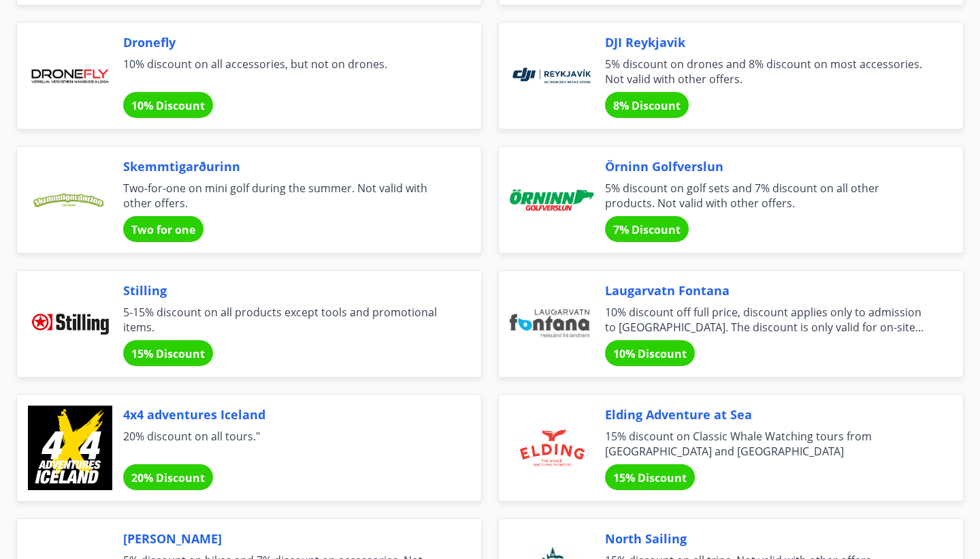  What do you see at coordinates (163, 230) in the screenshot?
I see `span: Two for one` at bounding box center [163, 230].